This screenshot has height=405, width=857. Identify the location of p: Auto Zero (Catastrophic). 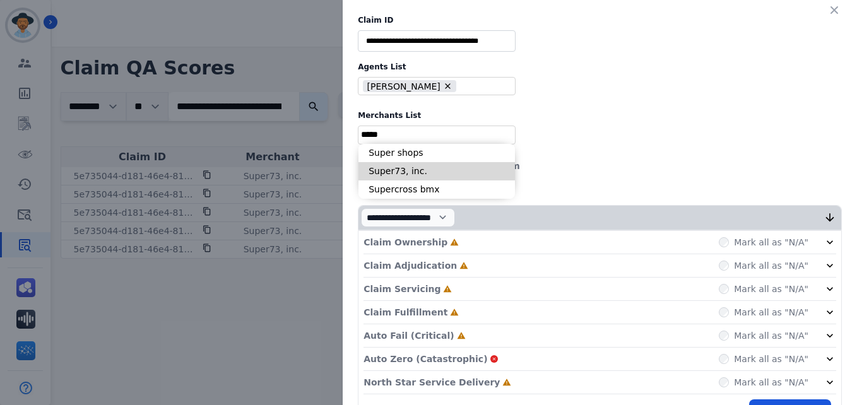
(425, 359).